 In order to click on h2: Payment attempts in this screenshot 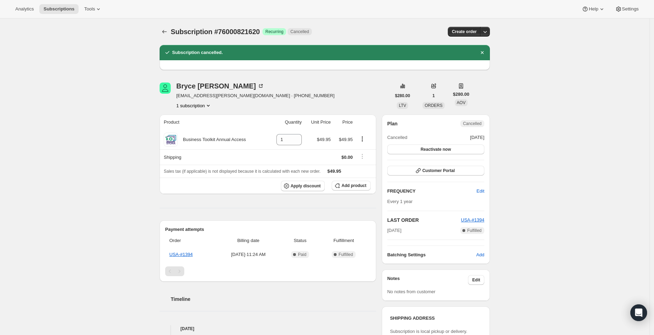, I will do `click(268, 229)`.